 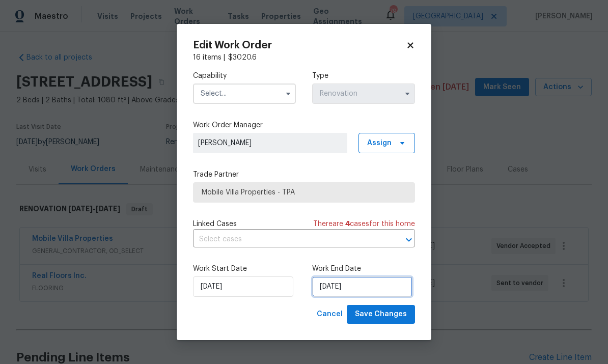 What do you see at coordinates (409, 240) in the screenshot?
I see `button: Open` at bounding box center [409, 240].